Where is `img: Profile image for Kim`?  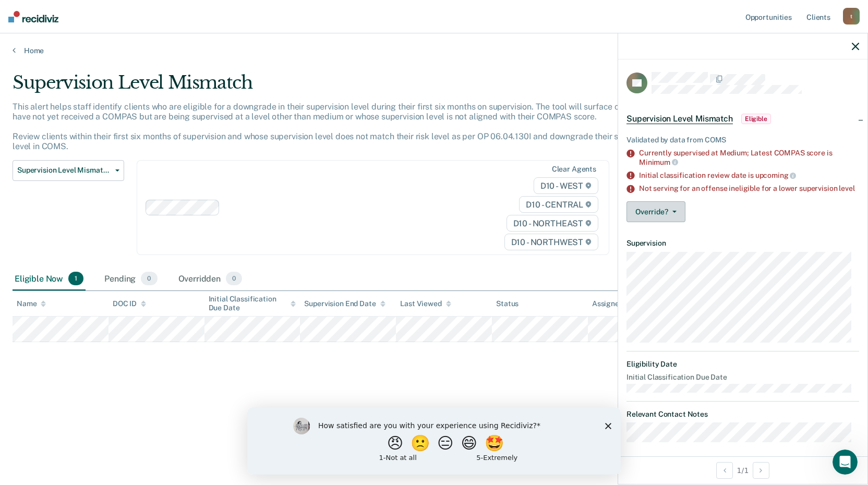 img: Profile image for Kim is located at coordinates (54, 19).